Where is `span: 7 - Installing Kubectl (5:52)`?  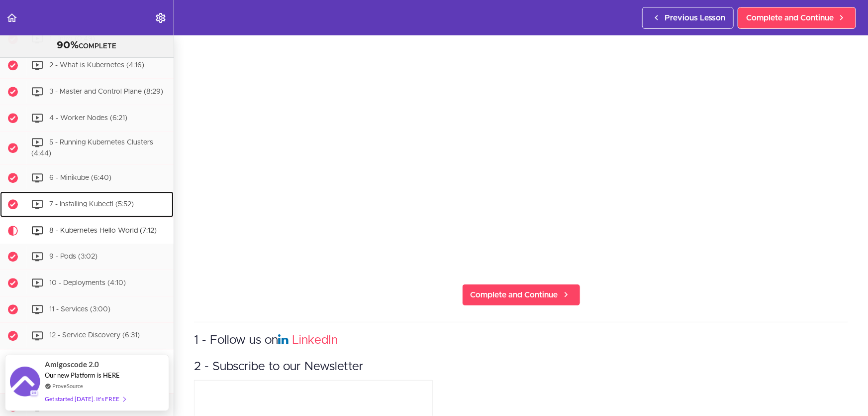
span: 7 - Installing Kubectl (5:52) is located at coordinates (91, 203).